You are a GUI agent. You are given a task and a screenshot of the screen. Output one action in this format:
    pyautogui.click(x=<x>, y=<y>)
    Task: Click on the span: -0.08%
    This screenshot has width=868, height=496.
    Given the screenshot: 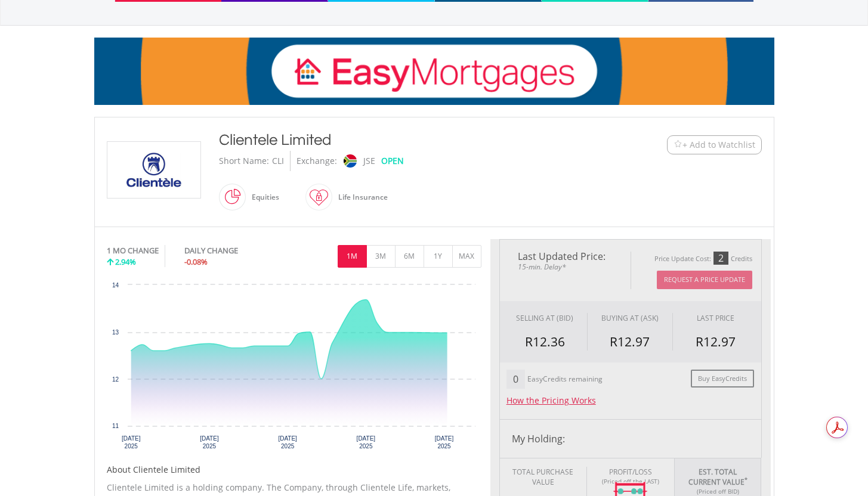 What is the action you would take?
    pyautogui.click(x=195, y=262)
    